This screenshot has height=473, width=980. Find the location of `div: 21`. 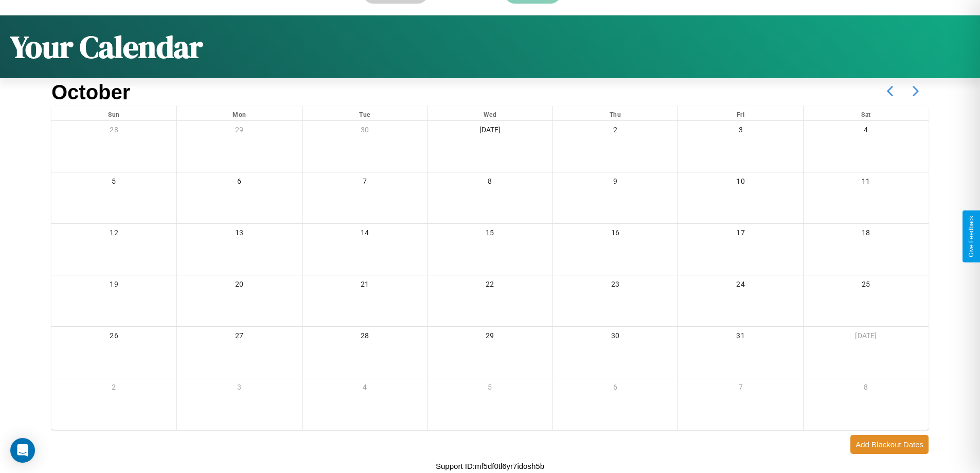

div: 21 is located at coordinates (365, 286).